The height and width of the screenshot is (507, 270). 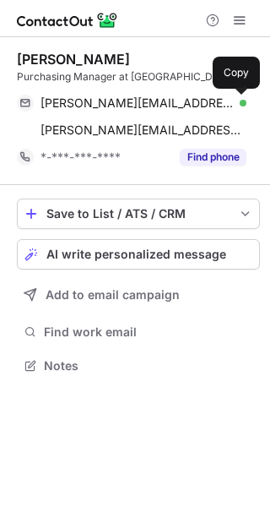 I want to click on button: AI write personalized message, so click(x=139, y=254).